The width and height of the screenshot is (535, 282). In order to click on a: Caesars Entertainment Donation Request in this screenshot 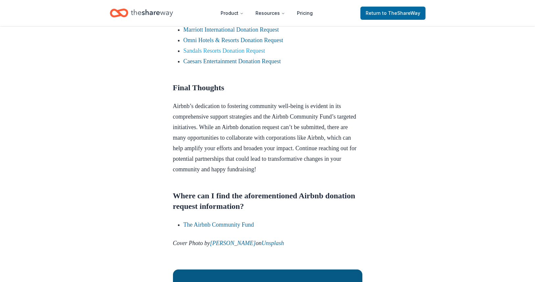, I will do `click(232, 61)`.